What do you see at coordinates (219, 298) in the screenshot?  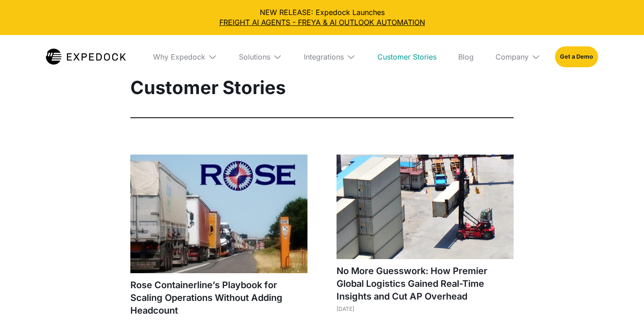 I see `h1: Rose Containerline’s Playbook for Scaling Operations Without Adding Headcount` at bounding box center [219, 298].